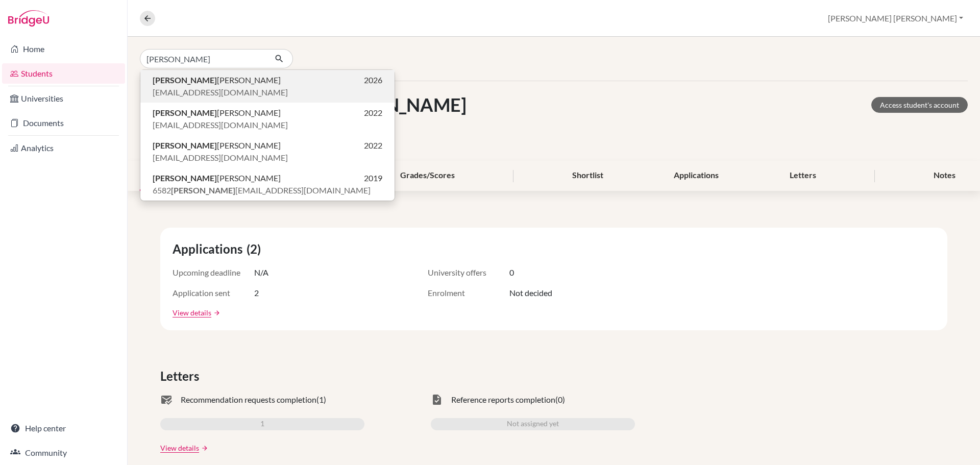 Image resolution: width=980 pixels, height=465 pixels. What do you see at coordinates (167, 399) in the screenshot?
I see `span: mark_email_read` at bounding box center [167, 399].